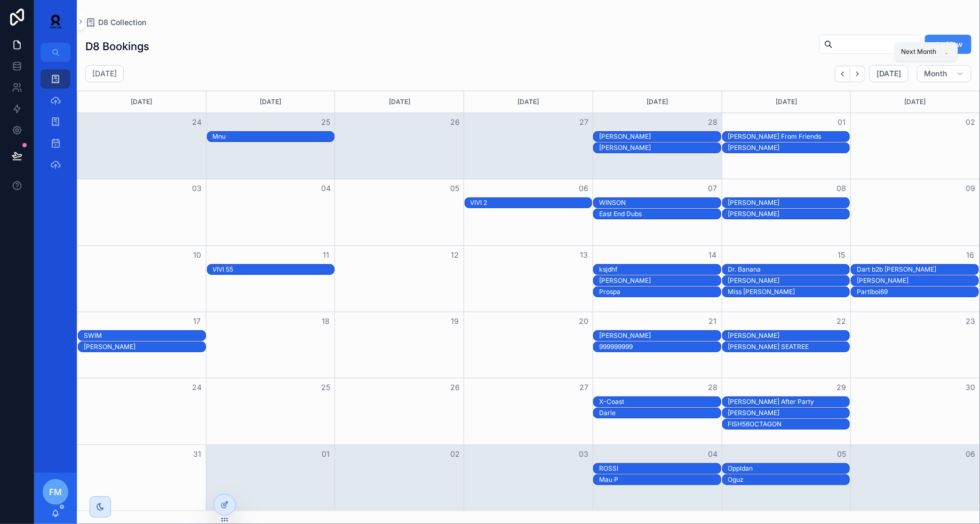  Describe the element at coordinates (935, 73) in the screenshot. I see `span: Month` at that location.